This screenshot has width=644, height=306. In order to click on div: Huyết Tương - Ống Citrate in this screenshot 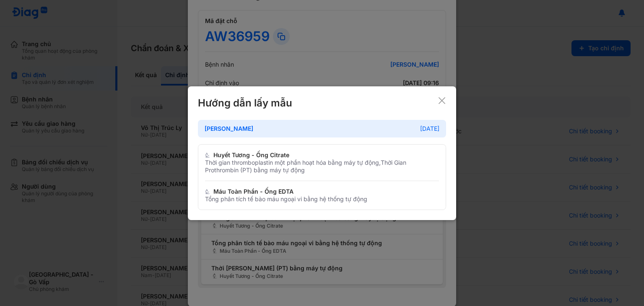, I will do `click(251, 155)`.